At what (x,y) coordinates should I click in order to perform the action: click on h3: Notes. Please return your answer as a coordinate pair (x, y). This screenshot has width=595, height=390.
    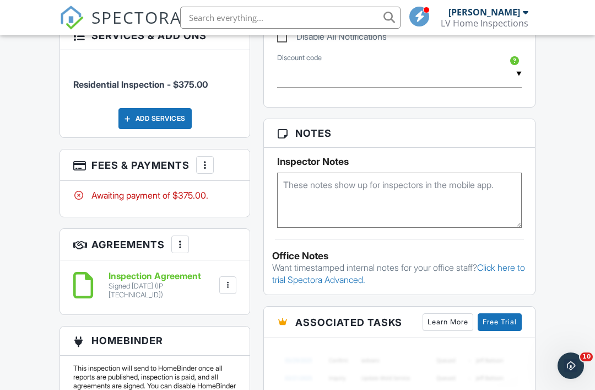
    Looking at the image, I should click on (399, 133).